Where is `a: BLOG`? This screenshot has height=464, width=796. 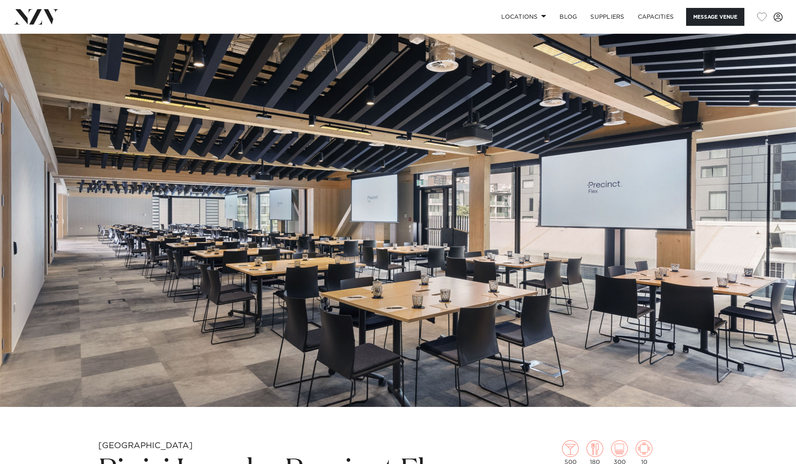 a: BLOG is located at coordinates (568, 17).